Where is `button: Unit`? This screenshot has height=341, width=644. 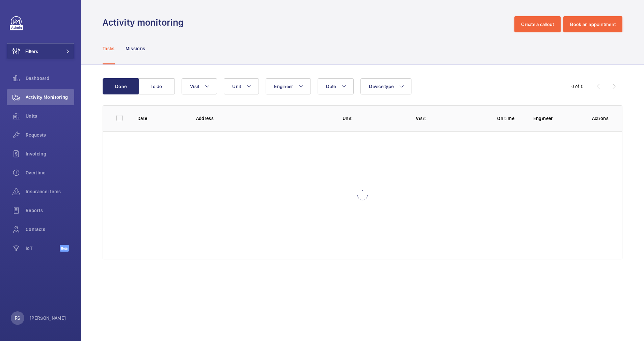
button: Unit is located at coordinates (242, 86).